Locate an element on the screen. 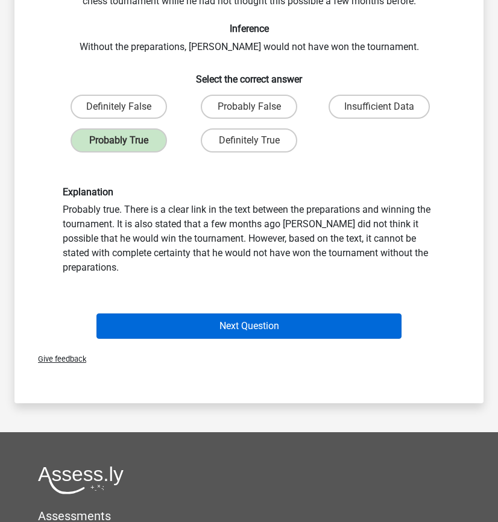 The height and width of the screenshot is (522, 498). h6: Inference is located at coordinates (249, 28).